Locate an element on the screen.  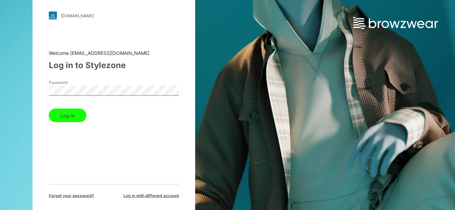
div: Log in to Stylezone is located at coordinates (114, 65).